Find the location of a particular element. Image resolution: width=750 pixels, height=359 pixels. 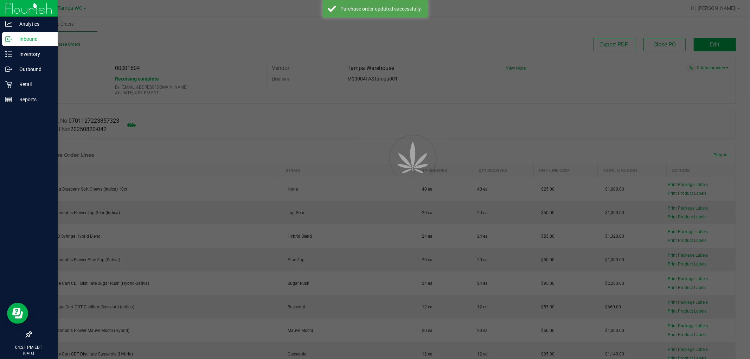

inline-svg: Inventory is located at coordinates (9, 54).